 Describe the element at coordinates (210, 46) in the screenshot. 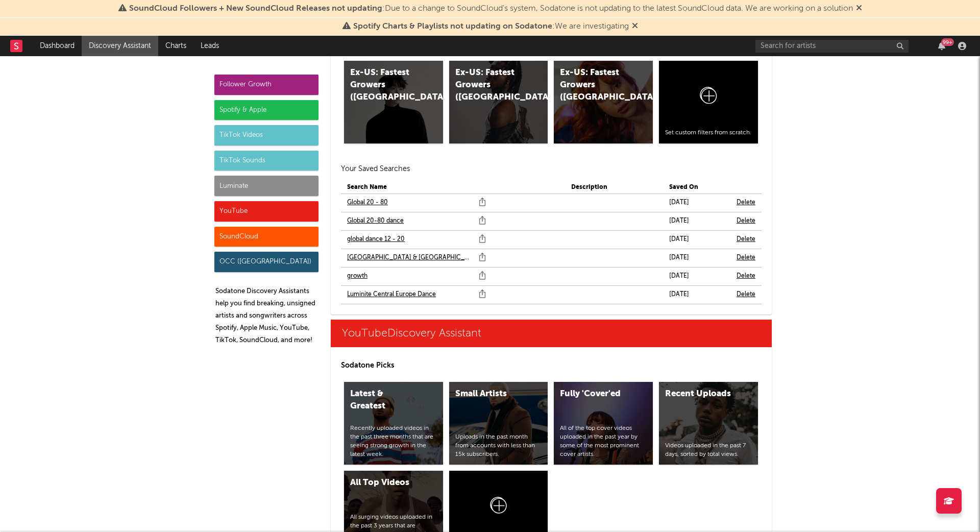

I see `a: Leads` at that location.